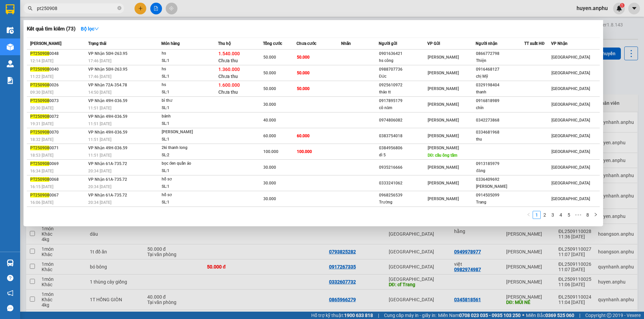 Image resolution: width=644 pixels, height=319 pixels. Describe the element at coordinates (58, 69) in the screenshot. I see `div: 0040` at that location.